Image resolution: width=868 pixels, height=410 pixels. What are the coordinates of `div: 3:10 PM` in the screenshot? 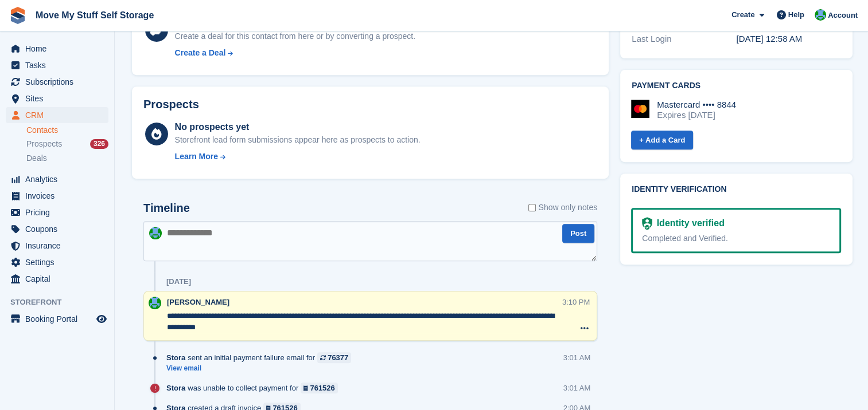 It's located at (576, 302).